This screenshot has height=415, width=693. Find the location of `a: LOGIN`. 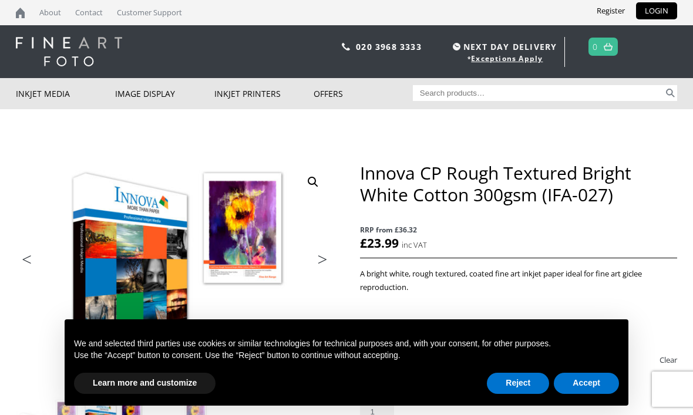

a: LOGIN is located at coordinates (657, 11).